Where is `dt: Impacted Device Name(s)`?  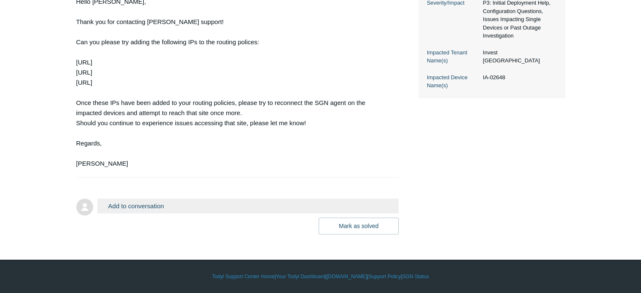 dt: Impacted Device Name(s) is located at coordinates (453, 81).